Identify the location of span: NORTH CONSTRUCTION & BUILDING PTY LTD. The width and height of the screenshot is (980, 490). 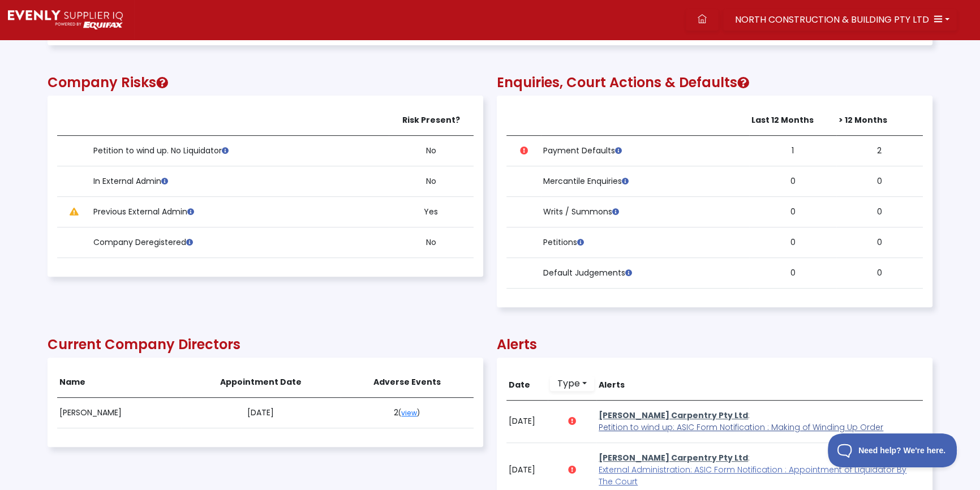
(831, 19).